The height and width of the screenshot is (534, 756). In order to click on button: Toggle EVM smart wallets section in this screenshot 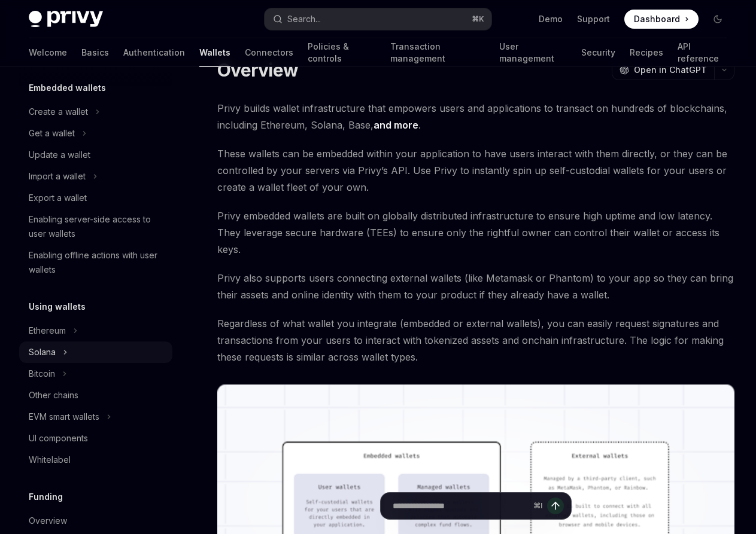, I will do `click(96, 417)`.